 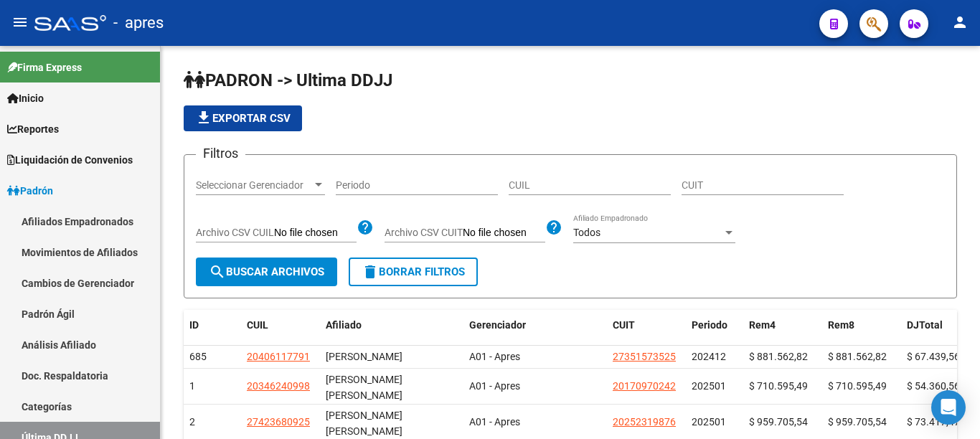 I want to click on span: 1, so click(x=192, y=386).